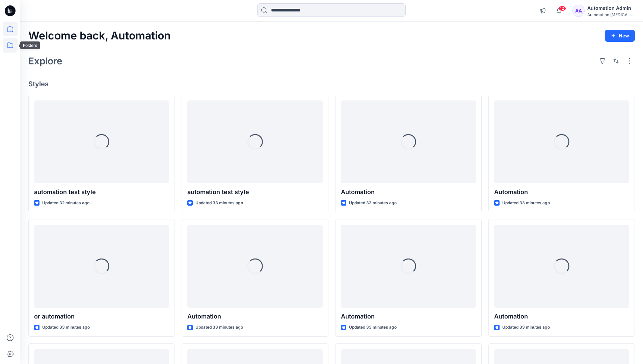 Image resolution: width=643 pixels, height=364 pixels. What do you see at coordinates (611, 8) in the screenshot?
I see `div: Automation Admin` at bounding box center [611, 8].